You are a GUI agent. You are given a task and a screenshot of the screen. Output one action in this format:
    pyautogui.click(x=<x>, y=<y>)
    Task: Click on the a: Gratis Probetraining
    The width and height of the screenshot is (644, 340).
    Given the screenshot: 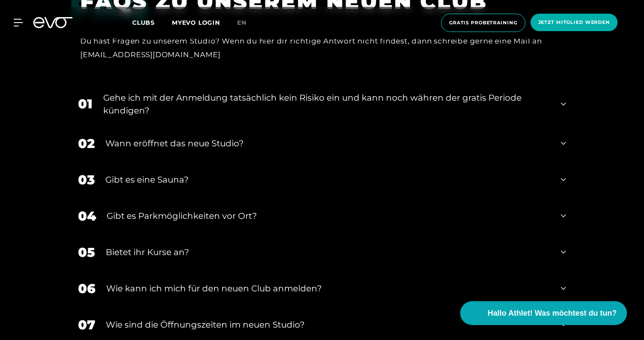 What is the action you would take?
    pyautogui.click(x=483, y=22)
    